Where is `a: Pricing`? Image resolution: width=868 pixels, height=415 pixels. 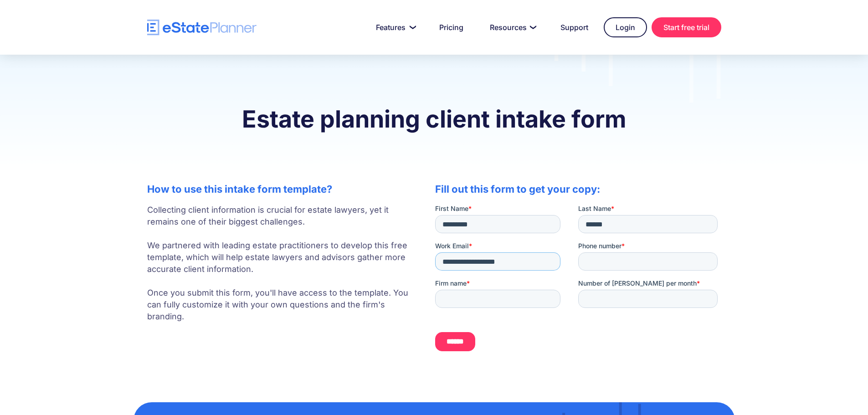
a: Pricing is located at coordinates (451, 27).